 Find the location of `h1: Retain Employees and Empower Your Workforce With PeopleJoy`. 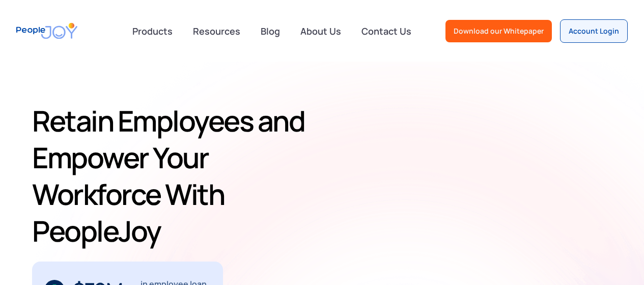

h1: Retain Employees and Empower Your Workforce With PeopleJoy is located at coordinates (180, 176).